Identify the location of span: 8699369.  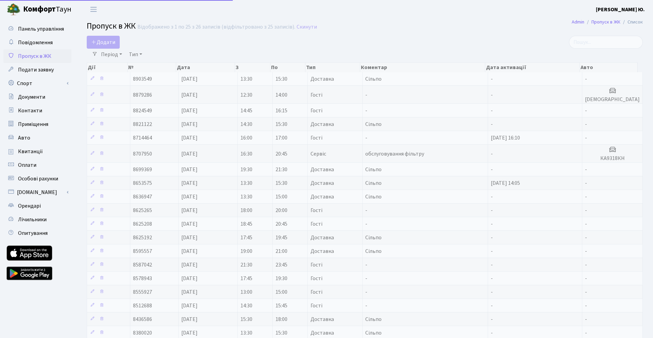
(143, 169).